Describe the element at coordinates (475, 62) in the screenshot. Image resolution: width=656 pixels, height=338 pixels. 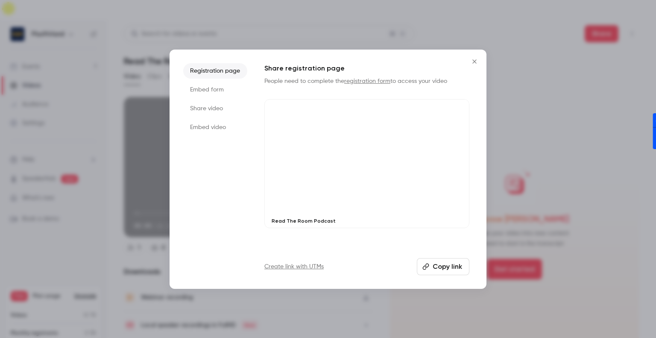
I see `button: Close` at that location.